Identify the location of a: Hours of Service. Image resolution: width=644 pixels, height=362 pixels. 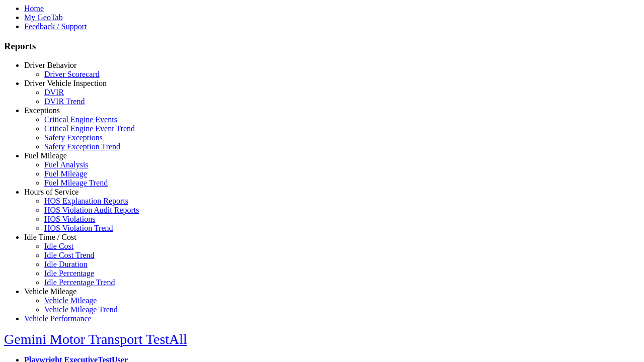
(51, 191).